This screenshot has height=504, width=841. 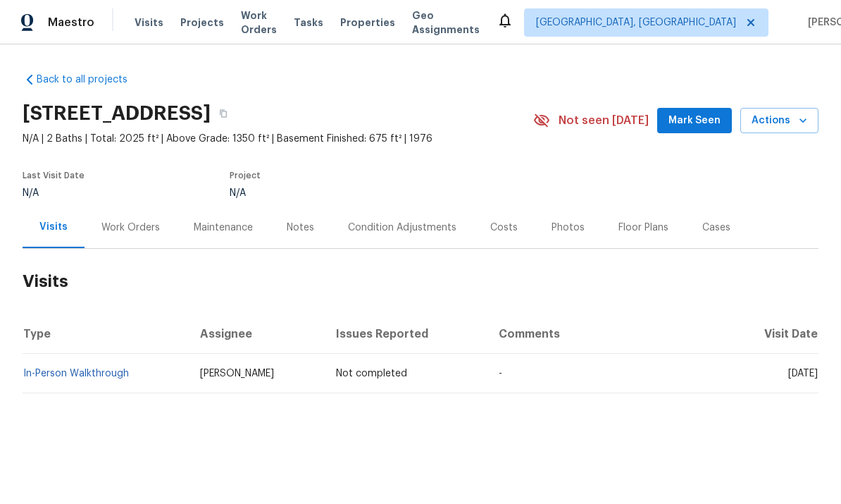 I want to click on a: In-Person Walkthrough, so click(x=76, y=373).